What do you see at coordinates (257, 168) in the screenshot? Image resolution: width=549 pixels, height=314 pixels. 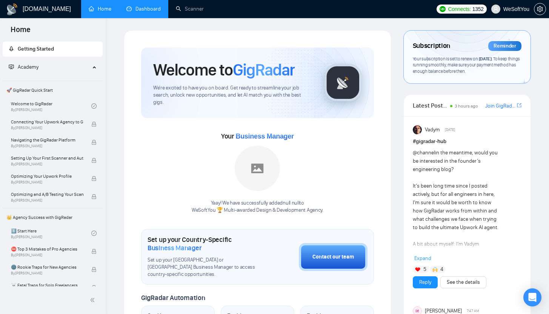 I see `img: placeholder.png` at bounding box center [257, 168].